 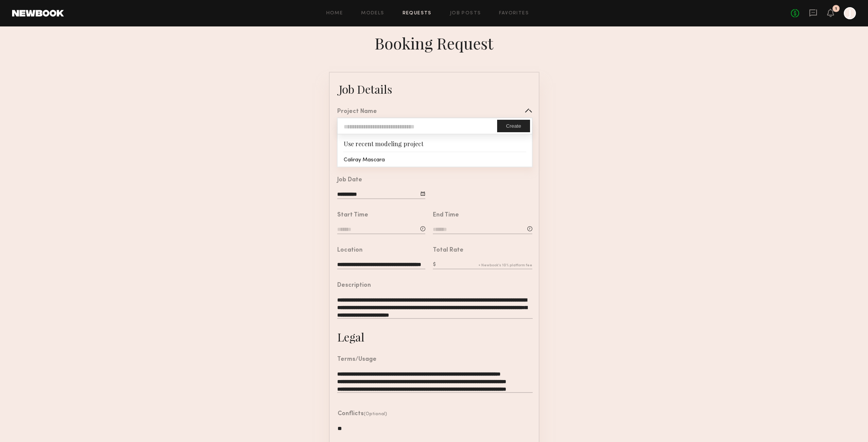 I want to click on a: Requests, so click(x=417, y=13).